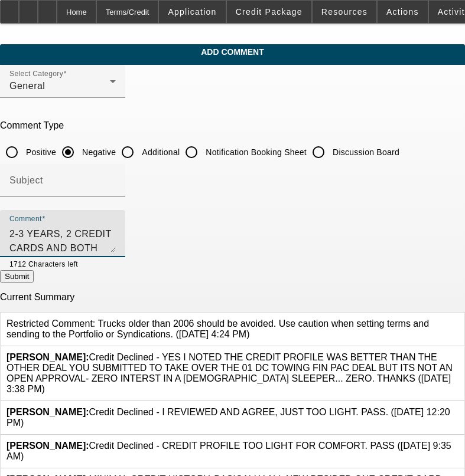 This screenshot has height=476, width=465. I want to click on button: Resources, so click(344, 12).